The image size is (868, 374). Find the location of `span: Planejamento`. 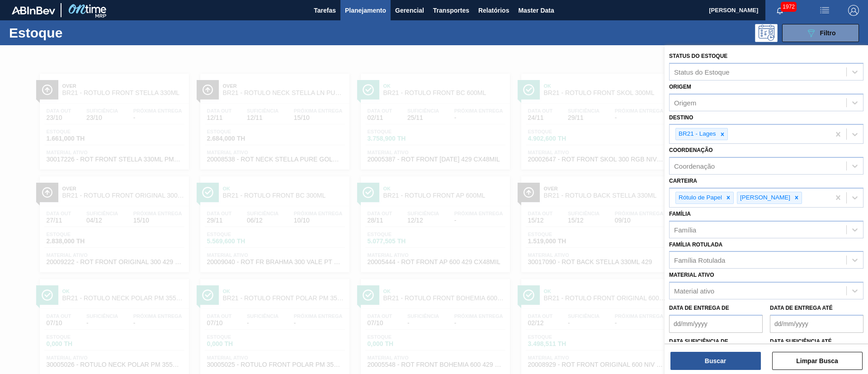

span: Planejamento is located at coordinates (366, 11).